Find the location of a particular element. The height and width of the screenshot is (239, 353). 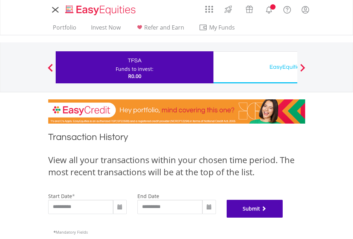

label: end date is located at coordinates (148, 196).